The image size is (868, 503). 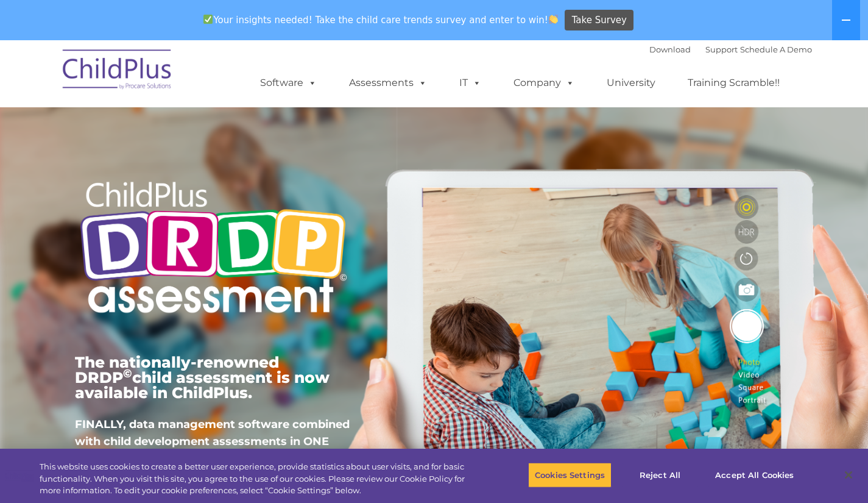 What do you see at coordinates (388, 83) in the screenshot?
I see `a: Assessments` at bounding box center [388, 83].